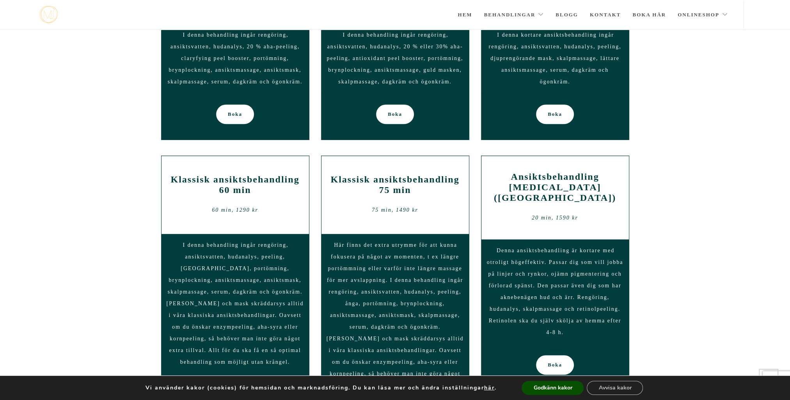  I want to click on div: 75 min, 1490 kr, so click(395, 210).